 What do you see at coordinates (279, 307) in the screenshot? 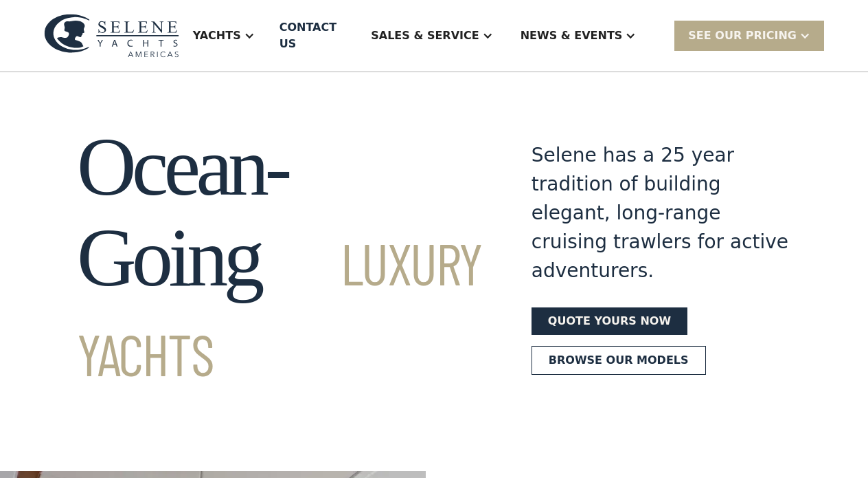
I see `span: Luxury Yachts` at bounding box center [279, 307].